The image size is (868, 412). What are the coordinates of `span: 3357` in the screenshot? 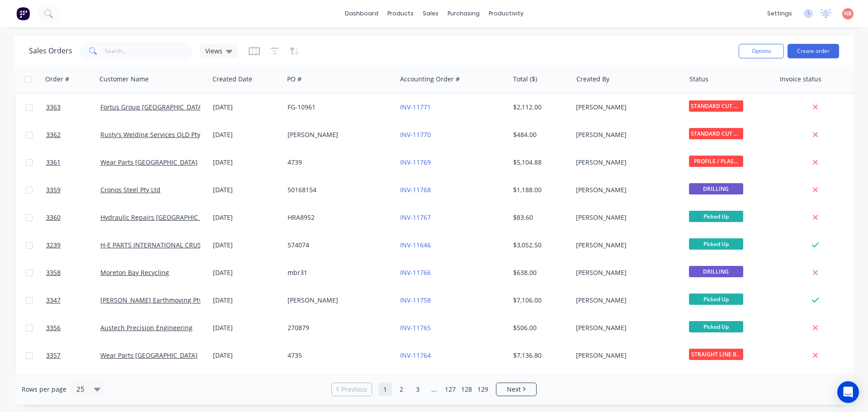 It's located at (54, 356).